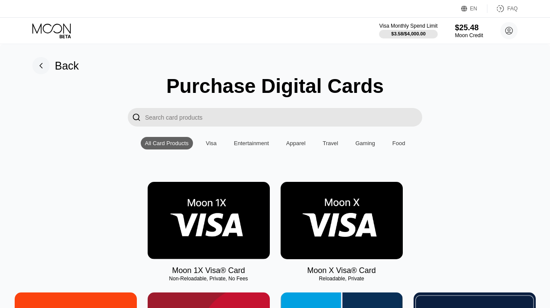 The width and height of the screenshot is (550, 308). Describe the element at coordinates (408, 34) in the screenshot. I see `div: $3.58 / $4,000.00` at that location.